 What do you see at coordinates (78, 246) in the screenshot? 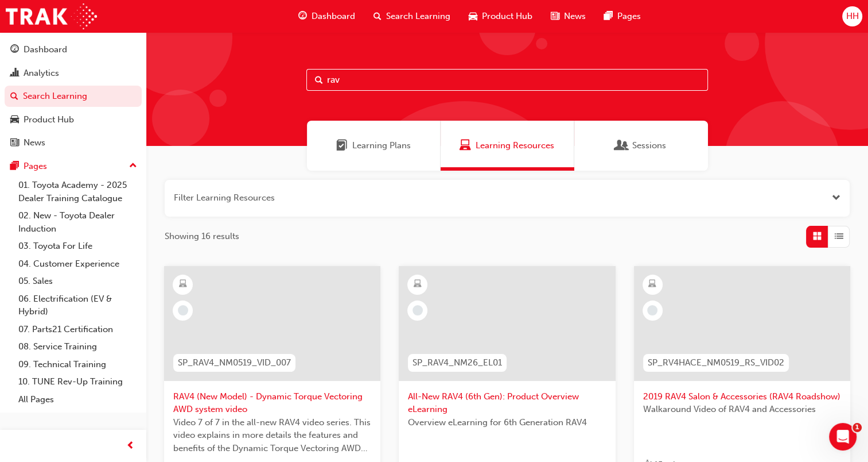
I see `a: 03. Toyota For Life` at bounding box center [78, 246].